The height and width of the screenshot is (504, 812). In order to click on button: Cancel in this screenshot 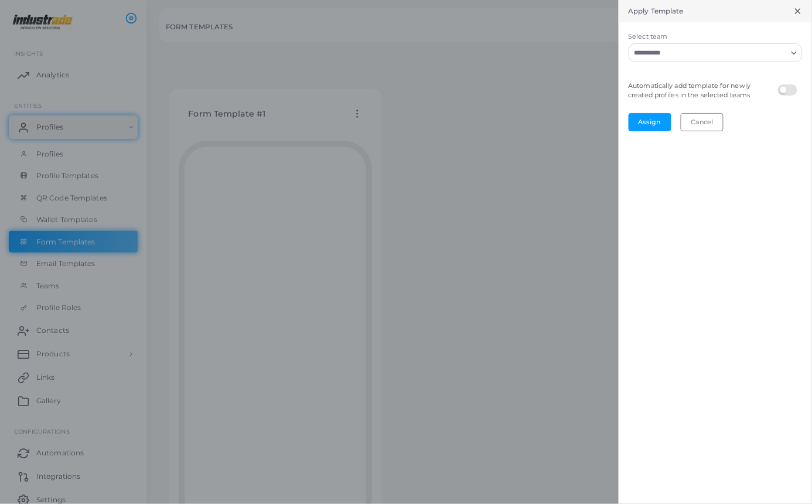, I will do `click(703, 122)`.